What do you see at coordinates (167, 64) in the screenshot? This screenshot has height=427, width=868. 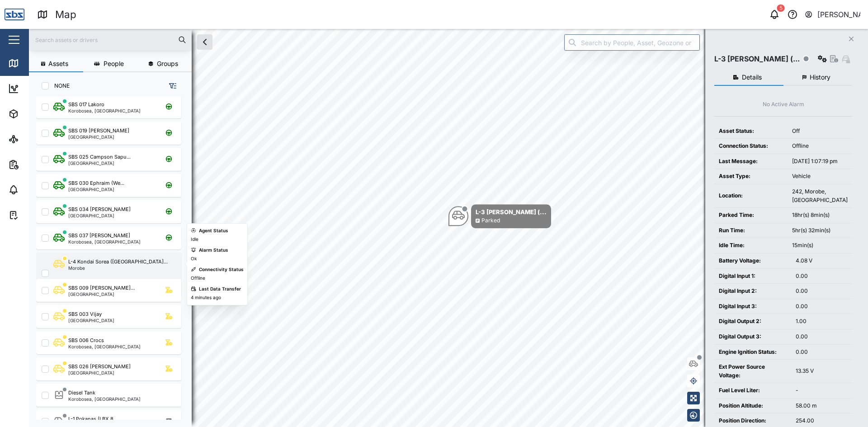 I see `span: Groups` at bounding box center [167, 64].